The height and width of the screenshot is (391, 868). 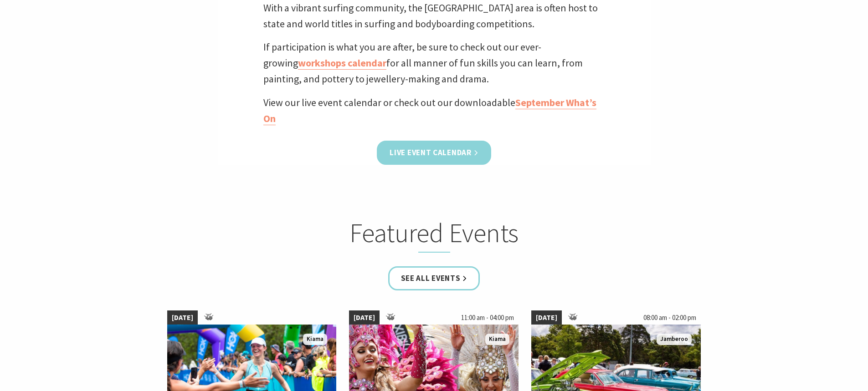 I want to click on a: See all Events, so click(x=434, y=278).